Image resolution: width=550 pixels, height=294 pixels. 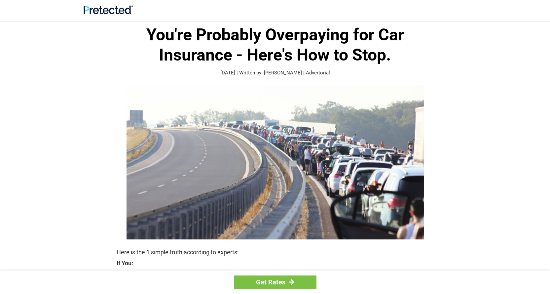 What do you see at coordinates (278, 274) in the screenshot?
I see `strong: Are Currently Insured` at bounding box center [278, 274].